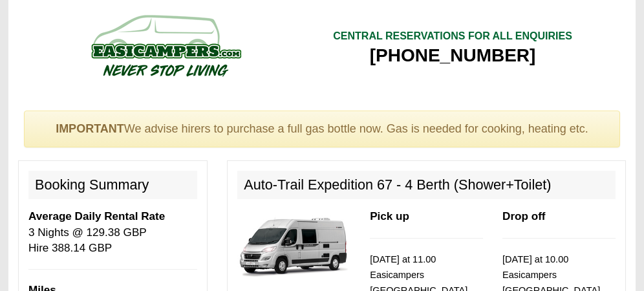  Describe the element at coordinates (427, 185) in the screenshot. I see `h2: Auto-Trail Expedition 67 - 4 Berth (Shower+Toilet)` at that location.